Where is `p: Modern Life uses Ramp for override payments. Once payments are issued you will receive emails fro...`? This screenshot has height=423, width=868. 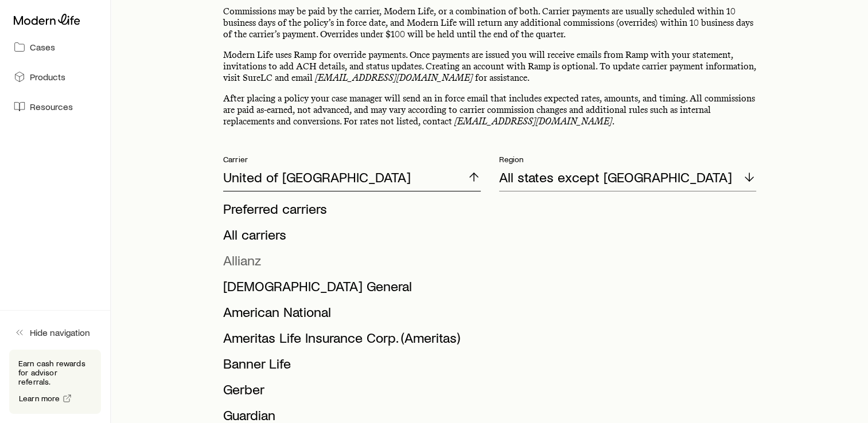 p: Modern Life uses Ramp for override payments. Once payments are issued you will receive emails fro... is located at coordinates (490, 66).